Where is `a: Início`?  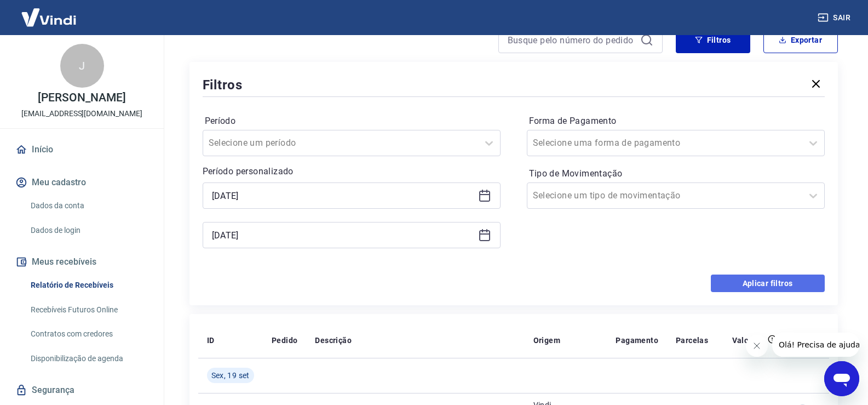
a: Início is located at coordinates (82, 149).